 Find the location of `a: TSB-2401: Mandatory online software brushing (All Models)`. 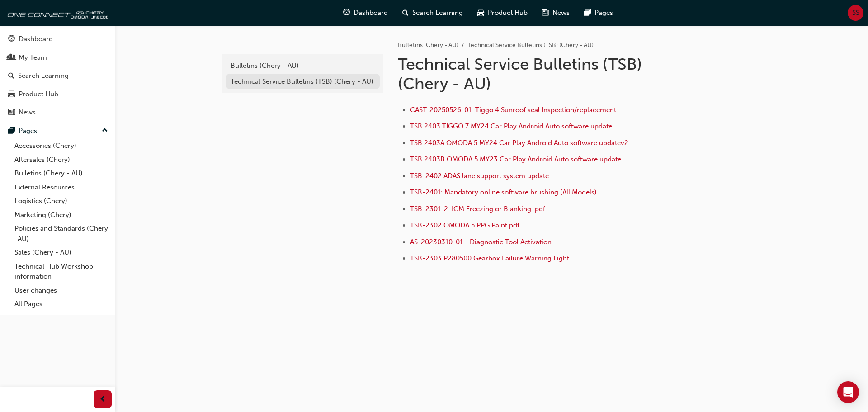

a: TSB-2401: Mandatory online software brushing (All Models) is located at coordinates (503, 192).